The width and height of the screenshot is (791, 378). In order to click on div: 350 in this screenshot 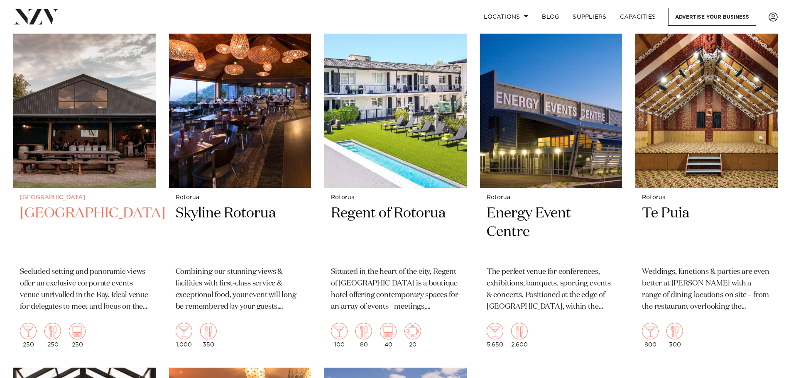, I will do `click(208, 335)`.